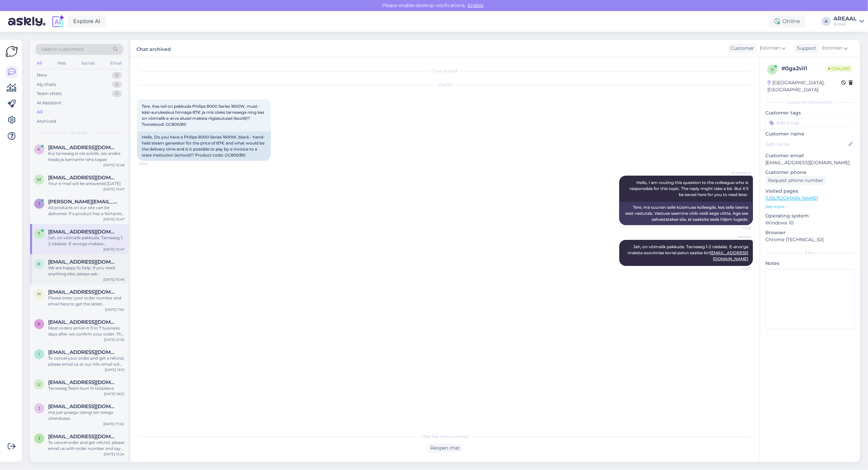  I want to click on div: My chats, so click(46, 85).